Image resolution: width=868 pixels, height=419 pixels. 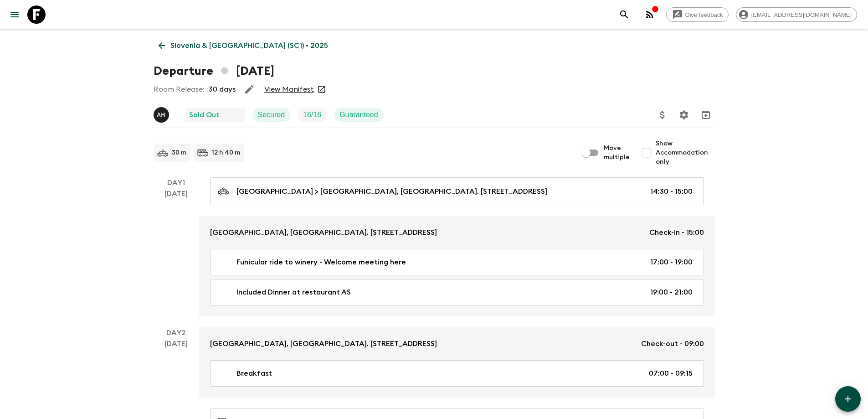 What do you see at coordinates (222, 89) in the screenshot?
I see `p: 30 days` at bounding box center [222, 89].